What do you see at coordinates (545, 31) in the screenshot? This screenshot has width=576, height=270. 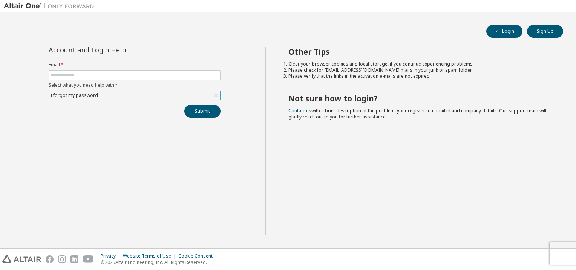 I see `button: Sign Up` at bounding box center [545, 31].